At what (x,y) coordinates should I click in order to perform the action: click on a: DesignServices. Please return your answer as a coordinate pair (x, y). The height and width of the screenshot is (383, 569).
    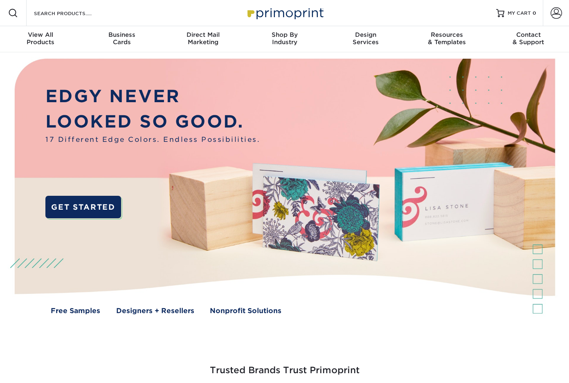
    Looking at the image, I should click on (365, 39).